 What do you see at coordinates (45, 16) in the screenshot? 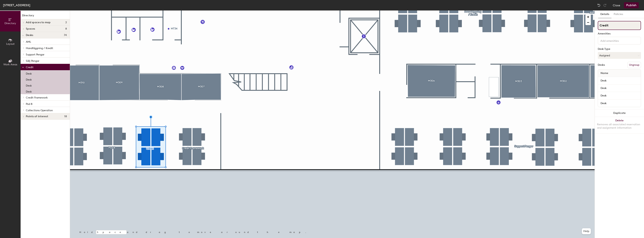
I see `h1: Directory` at bounding box center [45, 16].